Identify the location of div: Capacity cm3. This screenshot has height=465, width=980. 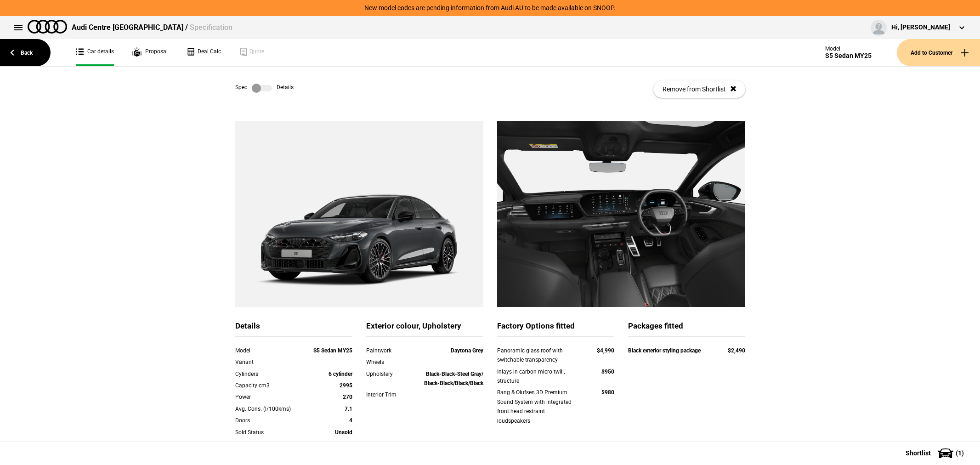
(270, 386).